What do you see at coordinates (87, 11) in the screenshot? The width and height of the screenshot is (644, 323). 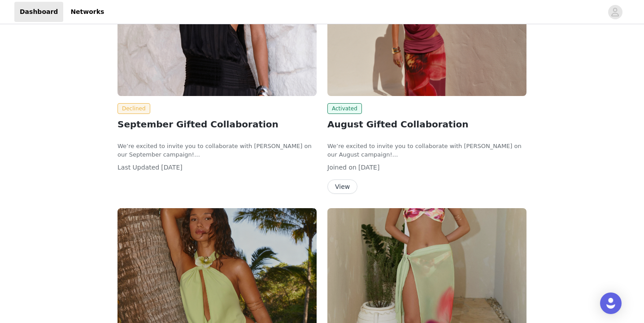 I see `a: Networks` at bounding box center [87, 11].